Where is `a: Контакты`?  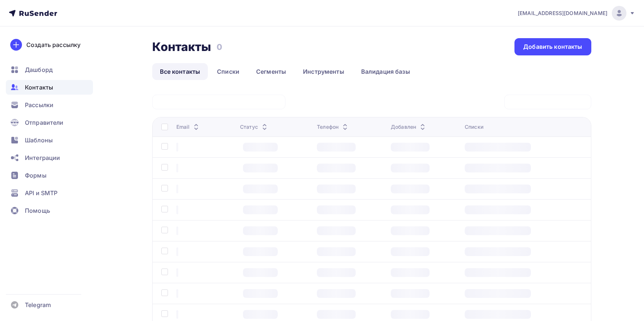 a: Контакты is located at coordinates (49, 87).